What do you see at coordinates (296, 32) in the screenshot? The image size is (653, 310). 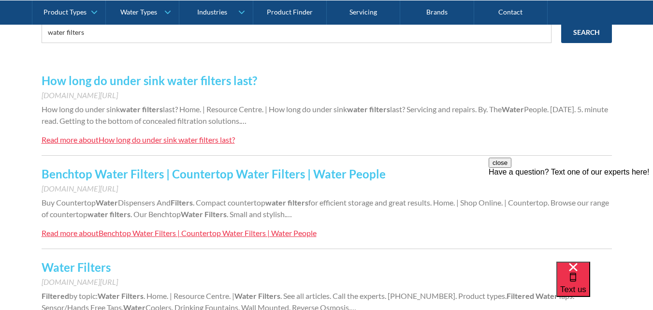 I see `input: e.g. chilled water cooler` at bounding box center [296, 32].